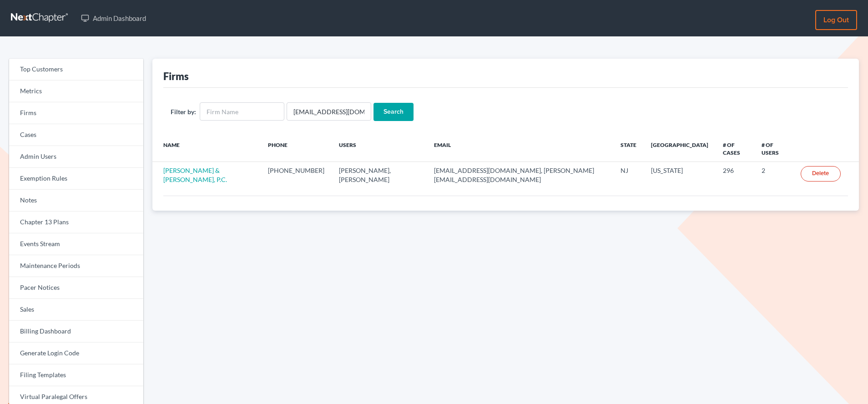 The width and height of the screenshot is (868, 404). Describe the element at coordinates (176, 76) in the screenshot. I see `div: Firms` at that location.